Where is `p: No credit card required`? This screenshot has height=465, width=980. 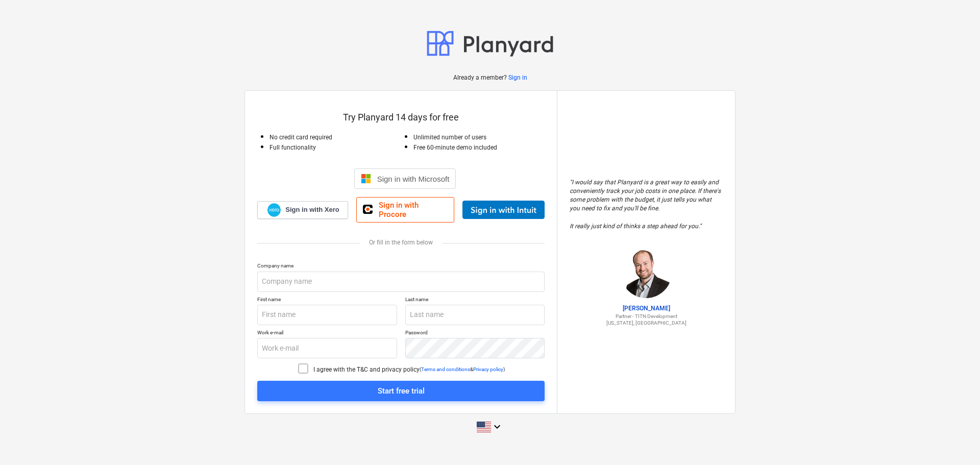
p: No credit card required is located at coordinates (335, 137).